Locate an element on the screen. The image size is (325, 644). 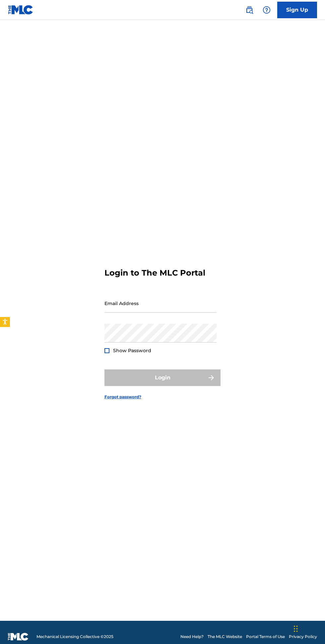
div: Help is located at coordinates (267, 10).